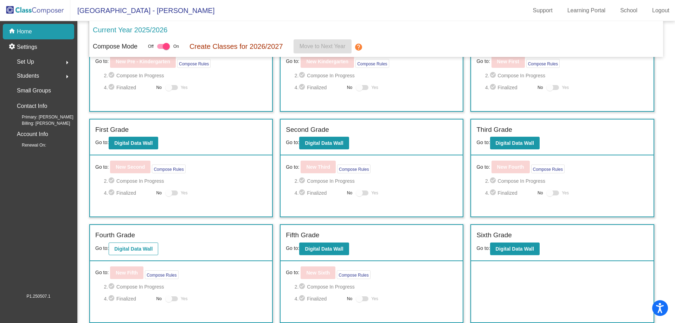  I want to click on a: School, so click(629, 11).